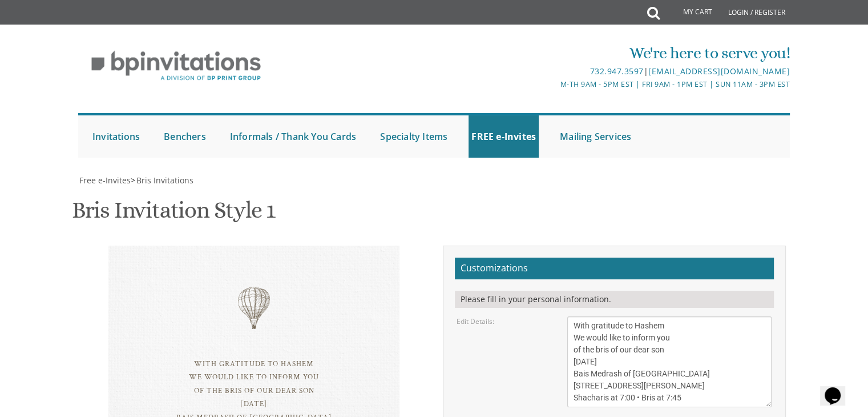  Describe the element at coordinates (614, 268) in the screenshot. I see `h2: Customizations` at that location.